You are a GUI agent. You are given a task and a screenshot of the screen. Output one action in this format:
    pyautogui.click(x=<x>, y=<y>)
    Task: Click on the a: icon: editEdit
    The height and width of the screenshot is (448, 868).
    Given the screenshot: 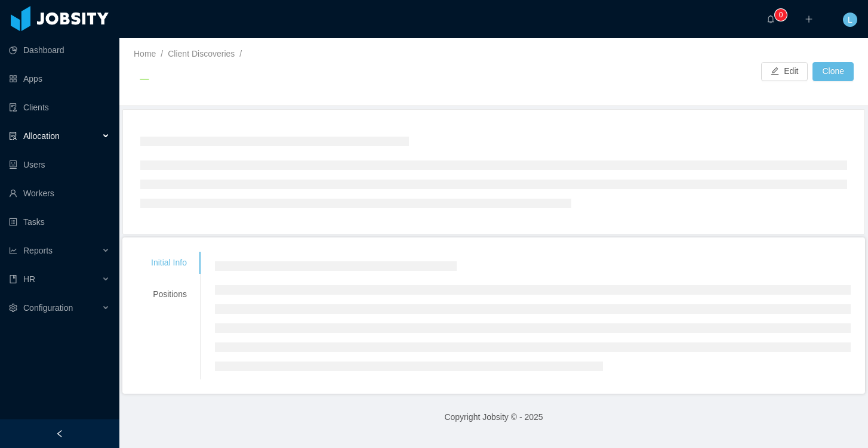 What is the action you would take?
    pyautogui.click(x=784, y=71)
    